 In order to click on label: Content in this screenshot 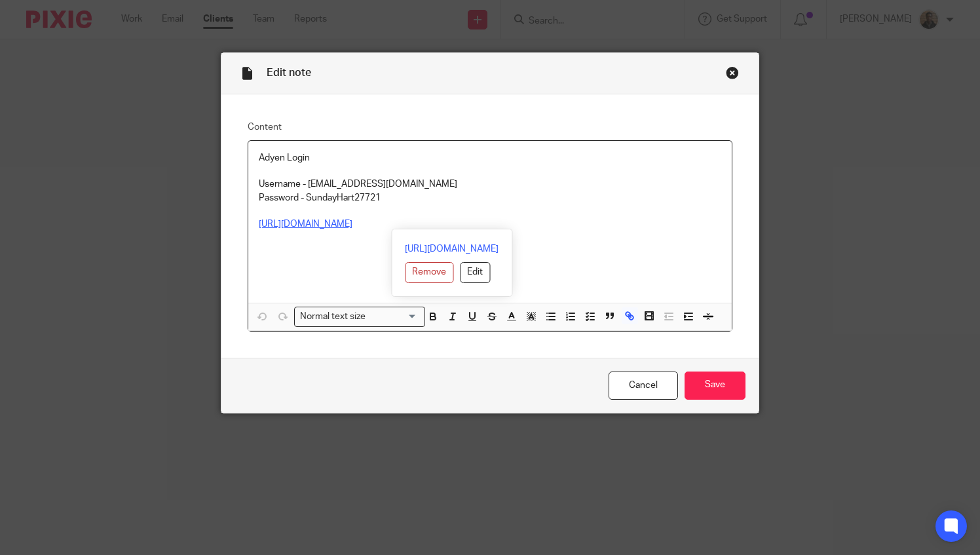, I will do `click(490, 127)`.